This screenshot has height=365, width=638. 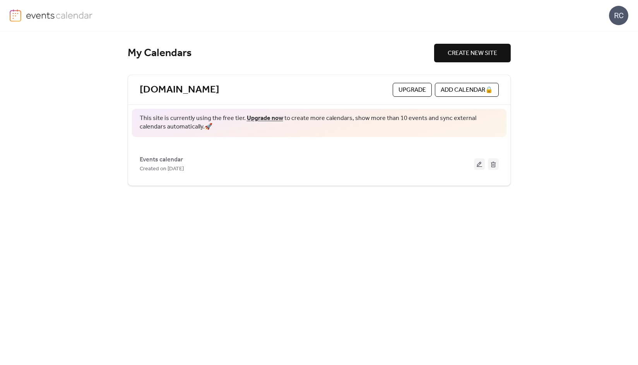 What do you see at coordinates (472, 53) in the screenshot?
I see `span: CREATE NEW SITE` at bounding box center [472, 53].